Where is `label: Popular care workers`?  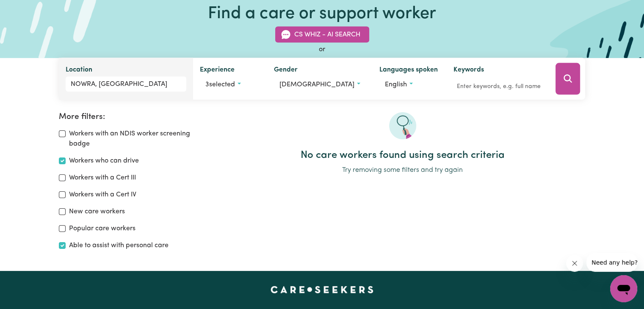
label: Popular care workers is located at coordinates (102, 228).